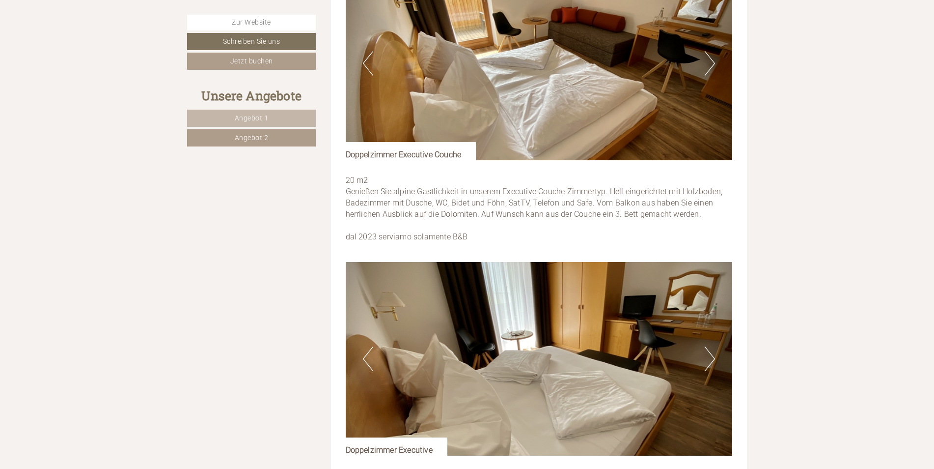 The height and width of the screenshot is (469, 934). Describe the element at coordinates (251, 23) in the screenshot. I see `a: Zur Website` at that location.